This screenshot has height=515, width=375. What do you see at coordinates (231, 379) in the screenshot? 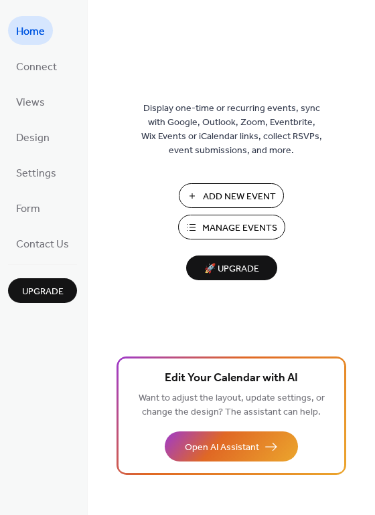
I see `span: Edit Your Calendar with AI` at bounding box center [231, 379].